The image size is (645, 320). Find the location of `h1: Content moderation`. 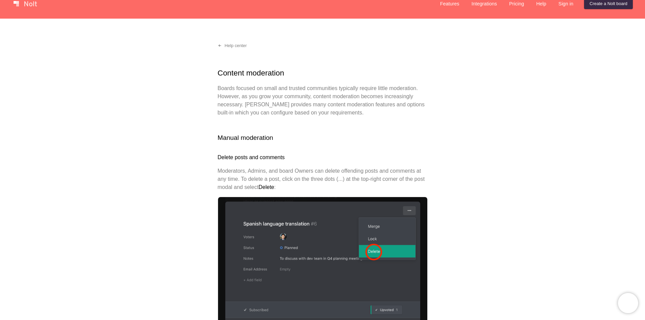

h1: Content moderation is located at coordinates (322, 73).